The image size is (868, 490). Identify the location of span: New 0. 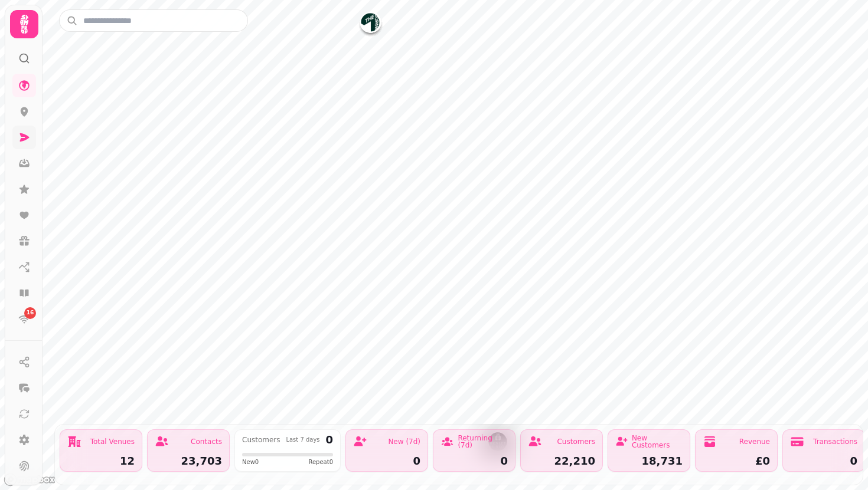
(250, 462).